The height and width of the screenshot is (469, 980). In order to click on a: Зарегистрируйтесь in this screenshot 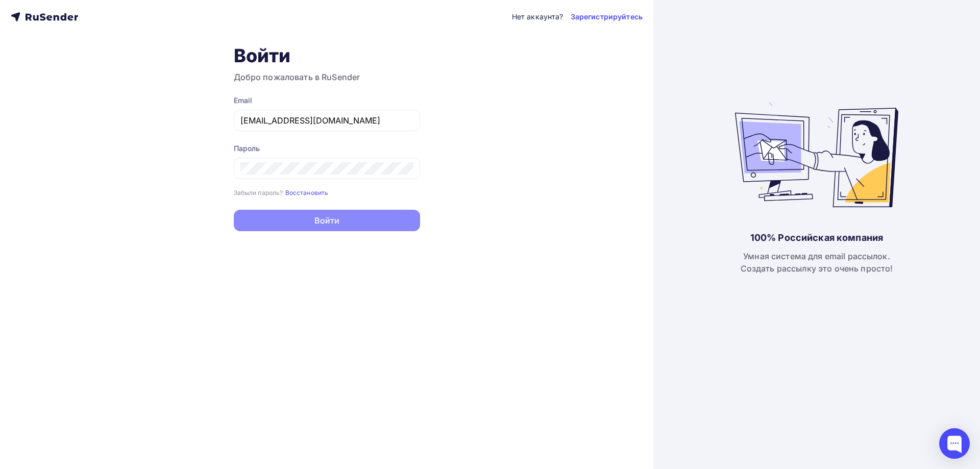, I will do `click(606, 17)`.